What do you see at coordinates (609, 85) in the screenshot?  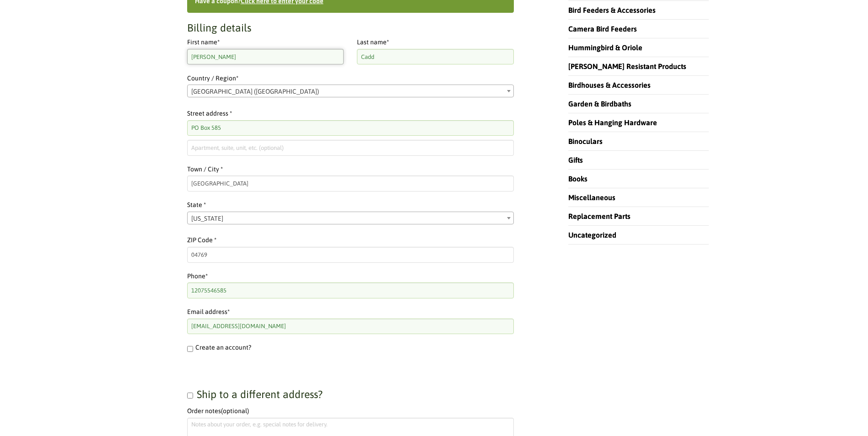 I see `a: Birdhouses & Accessories` at bounding box center [609, 85].